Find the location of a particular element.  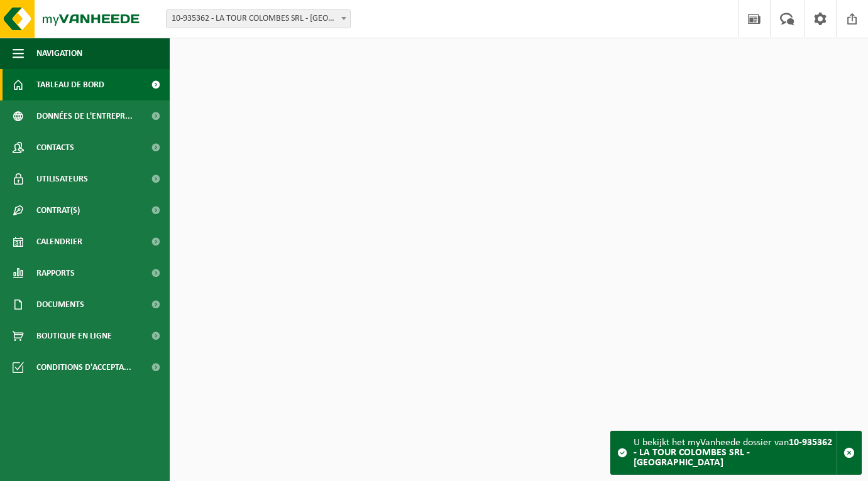

div: U bekijkt het myVanheede dossier van is located at coordinates (735, 453).